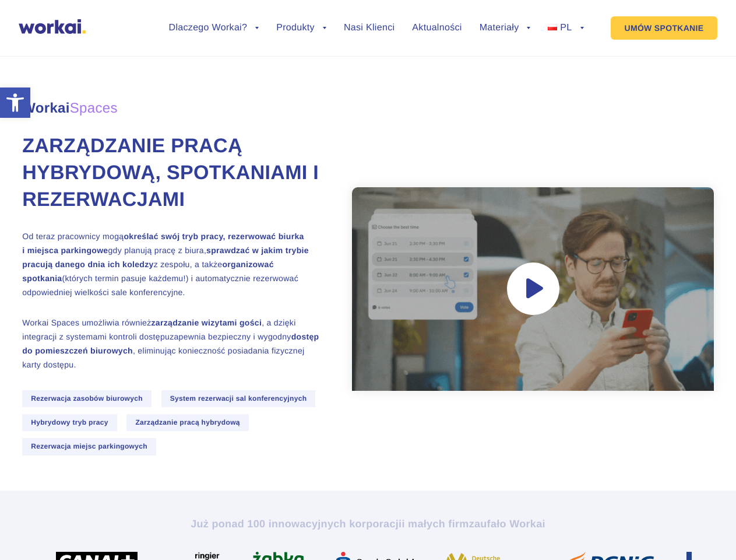 The height and width of the screenshot is (560, 736). Describe the element at coordinates (368, 523) in the screenshot. I see `h2: Już ponad 100 innowacyjnych korporacji zaufało Workai` at that location.